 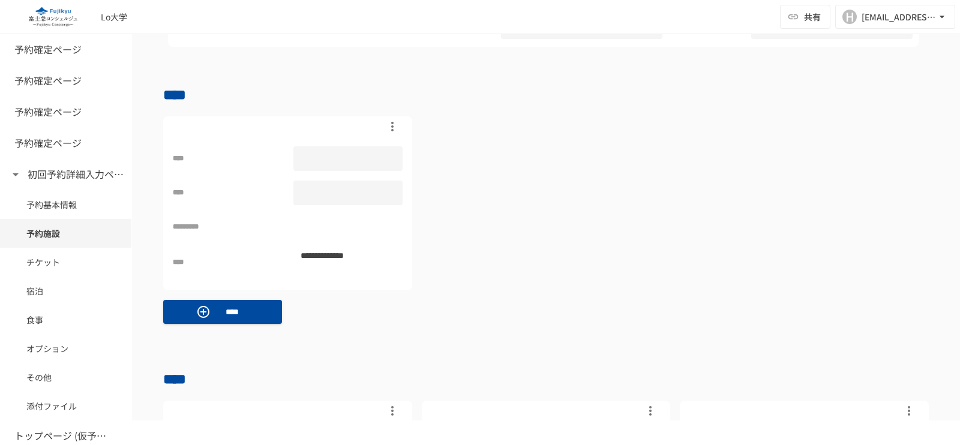 What do you see at coordinates (53, 17) in the screenshot?
I see `img: eQeGXtYPV2fEKIA3pizDiVdzO5gJTl2ahLbsPaD2E4R` at bounding box center [53, 17].